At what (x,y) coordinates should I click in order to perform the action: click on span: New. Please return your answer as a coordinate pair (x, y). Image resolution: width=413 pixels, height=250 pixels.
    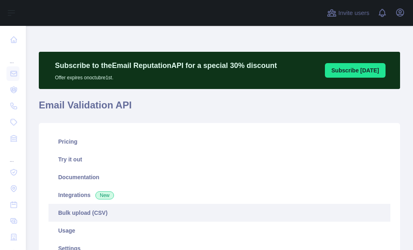
    Looking at the image, I should click on (105, 195).